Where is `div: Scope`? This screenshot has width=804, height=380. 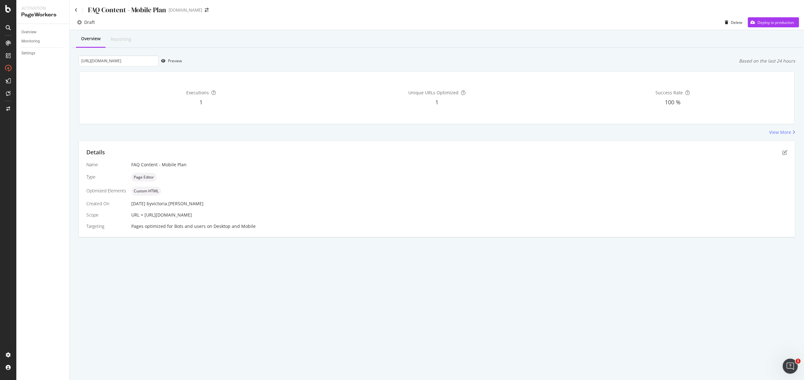 div: Scope is located at coordinates (106, 215).